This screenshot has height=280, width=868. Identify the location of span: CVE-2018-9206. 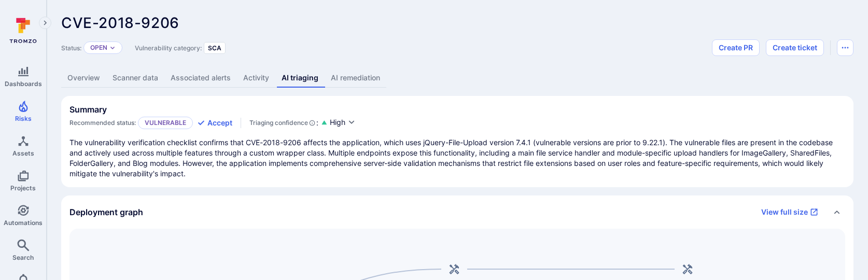
(120, 23).